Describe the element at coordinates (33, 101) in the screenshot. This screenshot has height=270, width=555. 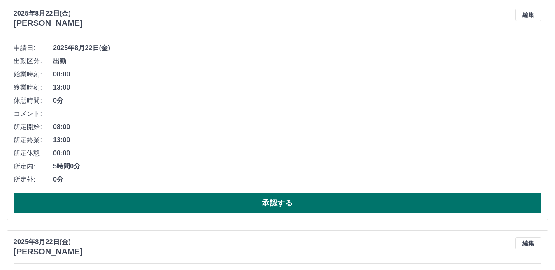
I see `span: 休憩時間:` at that location.